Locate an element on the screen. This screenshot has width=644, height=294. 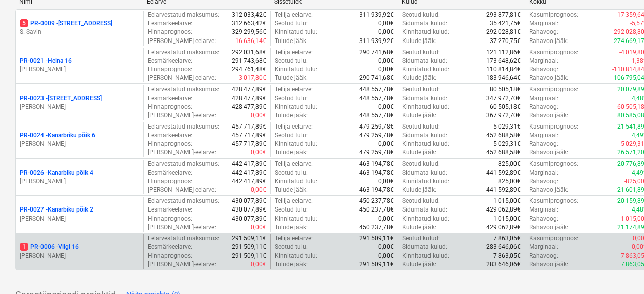
p: 463 194,78€ is located at coordinates (376, 190).